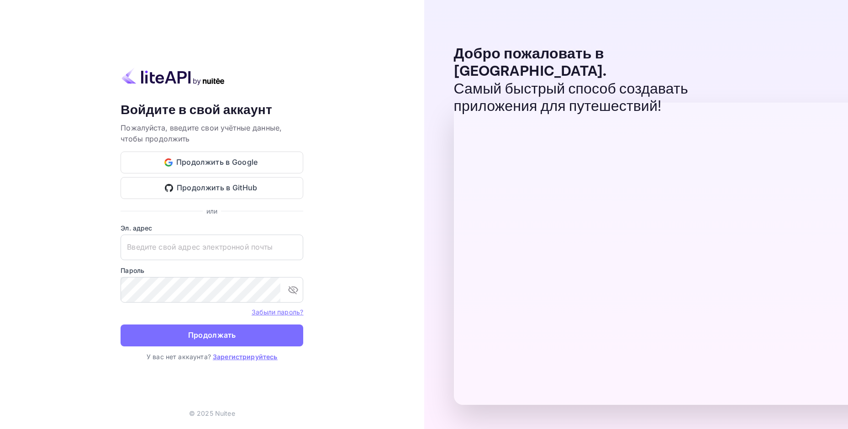 The height and width of the screenshot is (429, 848). What do you see at coordinates (136, 228) in the screenshot?
I see `ya-tr-span: Эл. адрес` at bounding box center [136, 228].